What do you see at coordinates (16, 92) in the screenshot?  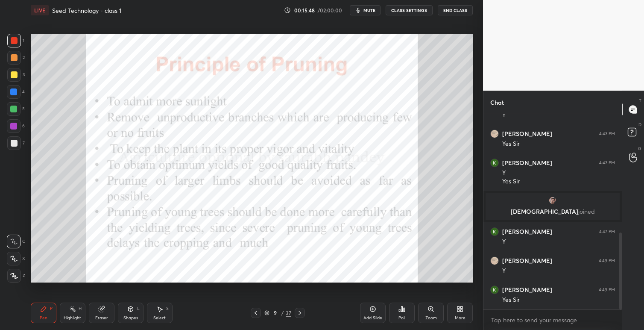 I see `div: 4` at bounding box center [16, 92].